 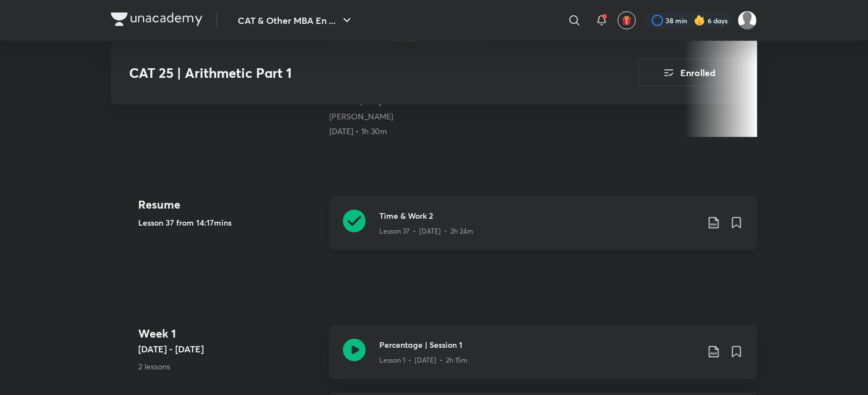 What do you see at coordinates (156, 21) in the screenshot?
I see `a: Company Logo` at bounding box center [156, 21].